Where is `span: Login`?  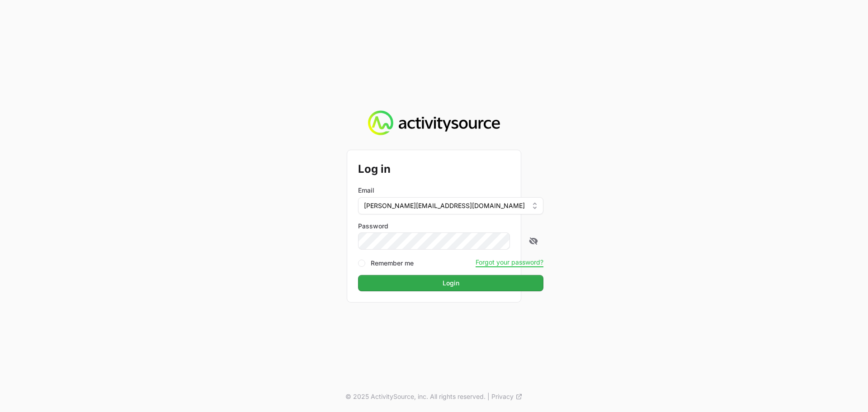
span: Login is located at coordinates (450, 283).